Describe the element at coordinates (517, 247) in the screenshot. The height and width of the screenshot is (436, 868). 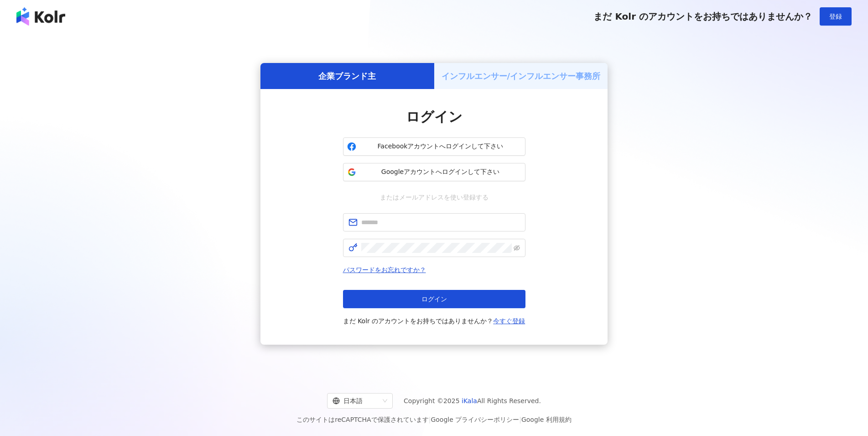
I see `span: eye-invisible` at that location.